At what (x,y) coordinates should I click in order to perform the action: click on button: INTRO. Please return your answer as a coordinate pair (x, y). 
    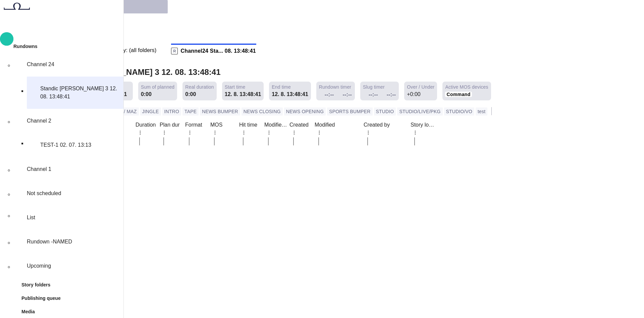
    Looking at the image, I should click on (172, 111).